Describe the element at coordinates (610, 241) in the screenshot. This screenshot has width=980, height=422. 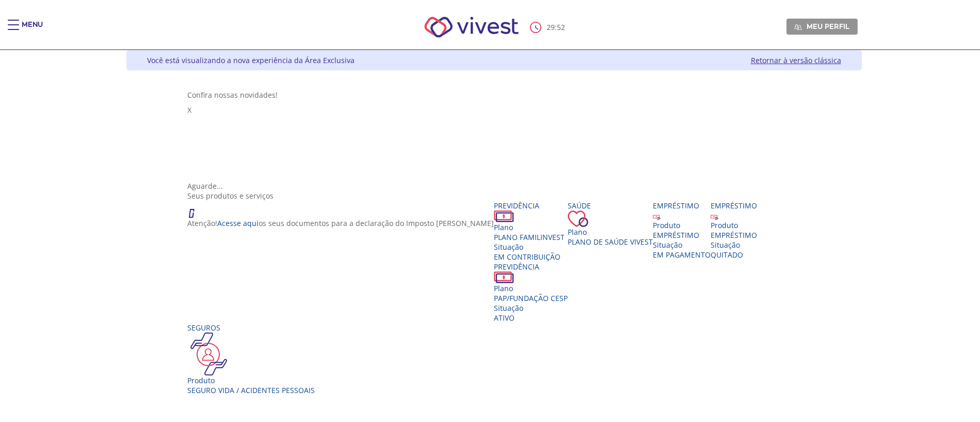
I see `span: Plano de Saúde VIVEST` at that location.